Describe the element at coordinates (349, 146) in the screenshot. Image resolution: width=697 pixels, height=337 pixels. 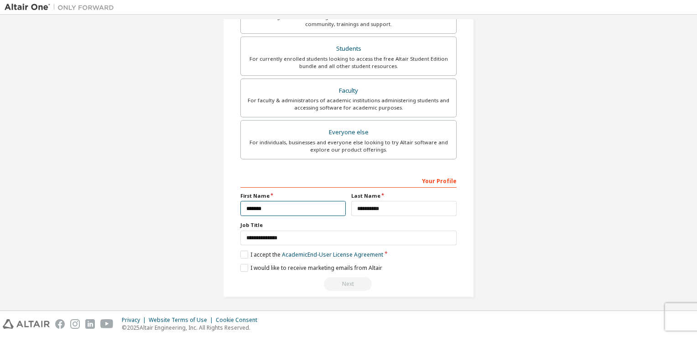
I see `div: For individuals, businesses and everyone else looking to try Altair software and explore our prod...` at that location.